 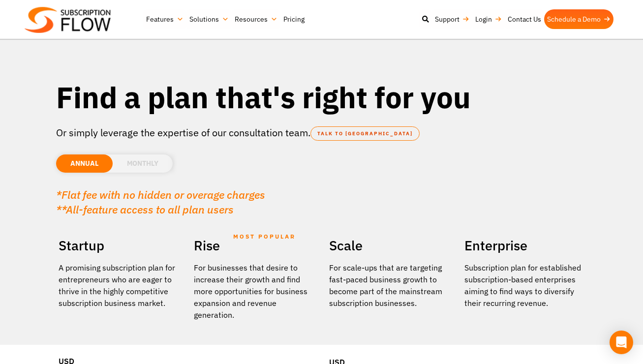 I want to click on a: Support, so click(x=452, y=19).